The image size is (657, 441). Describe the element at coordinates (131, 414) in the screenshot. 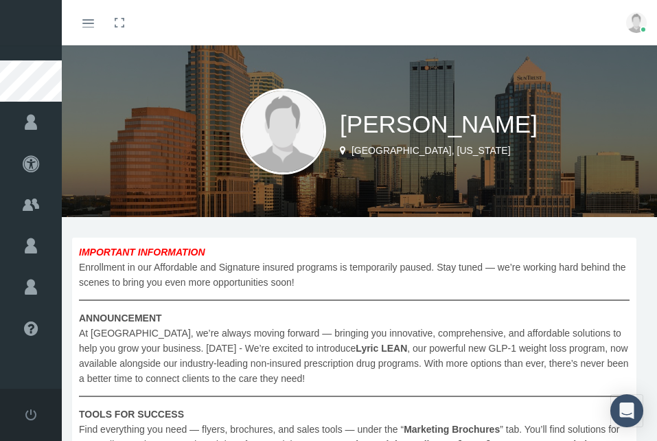

I see `b: TOOLS FOR SUCCESS` at that location.